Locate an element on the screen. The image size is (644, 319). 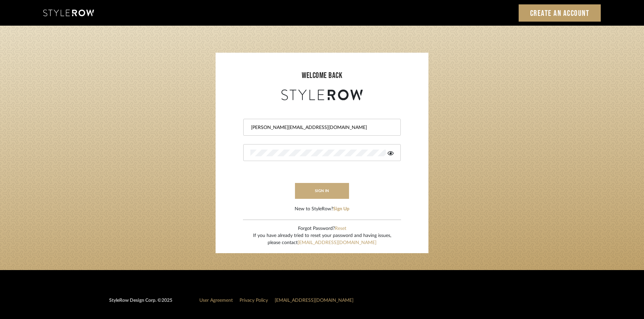
div: StyleRow Design Corp. ©2025 is located at coordinates (140, 303).